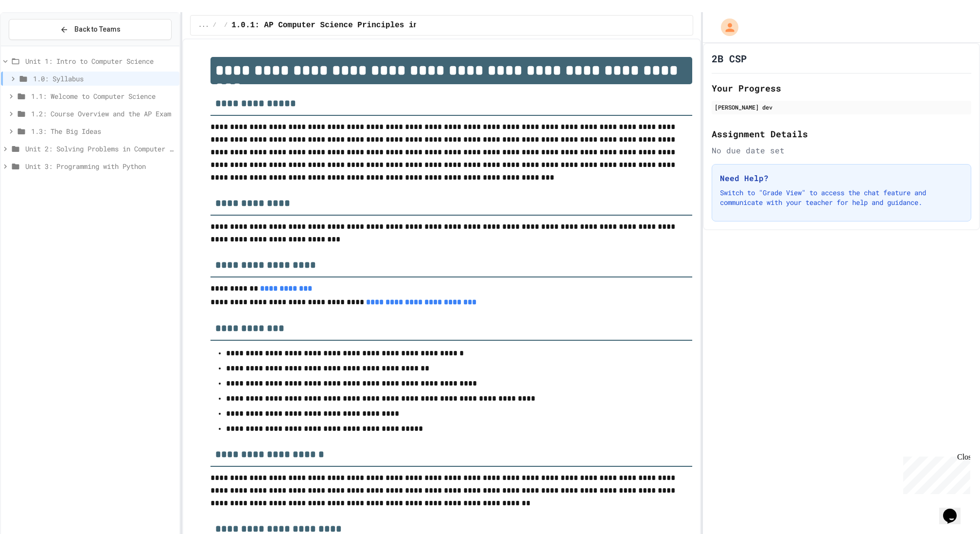  I want to click on span: Unit 2: Solving Problems in Computer Science, so click(100, 148).